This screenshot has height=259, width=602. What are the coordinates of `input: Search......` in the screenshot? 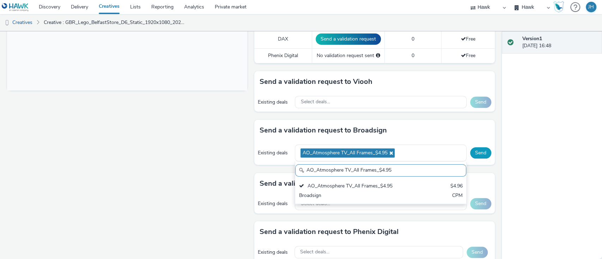 It's located at (381, 170).